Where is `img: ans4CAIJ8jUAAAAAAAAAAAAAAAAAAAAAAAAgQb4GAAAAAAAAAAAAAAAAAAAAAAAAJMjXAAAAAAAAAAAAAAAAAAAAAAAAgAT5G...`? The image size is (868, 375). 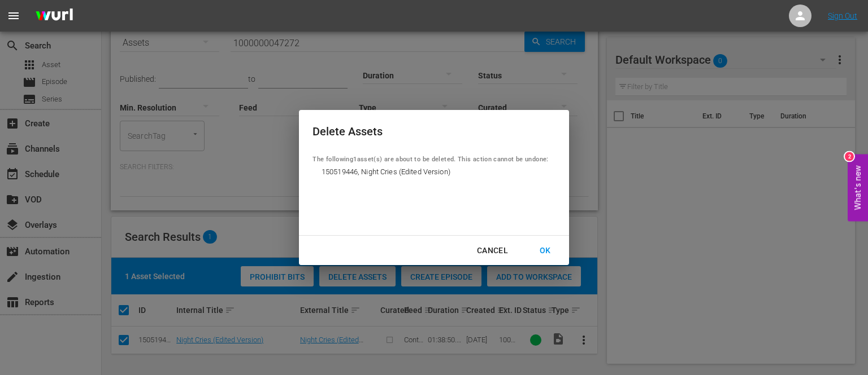 img: ans4CAIJ8jUAAAAAAAAAAAAAAAAAAAAAAAAgQb4GAAAAAAAAAAAAAAAAAAAAAAAAJMjXAAAAAAAAAAAAAAAAAAAAAAAAgAT5G... is located at coordinates (55, 15).